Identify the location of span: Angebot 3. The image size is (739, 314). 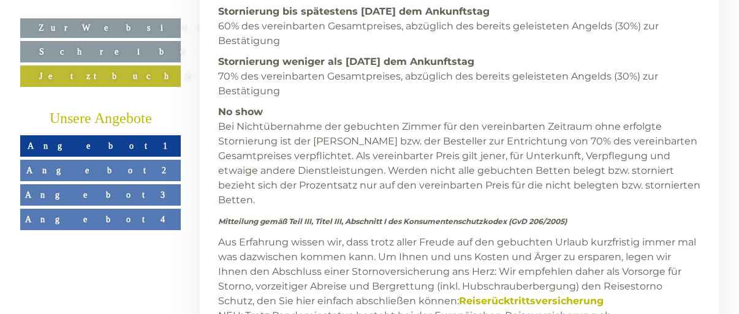
(100, 195).